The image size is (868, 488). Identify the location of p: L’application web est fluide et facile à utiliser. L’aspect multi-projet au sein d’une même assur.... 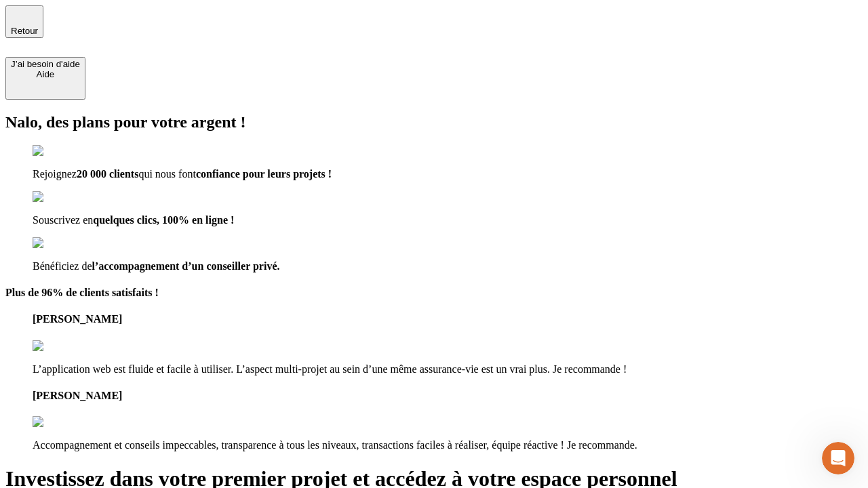
(447, 370).